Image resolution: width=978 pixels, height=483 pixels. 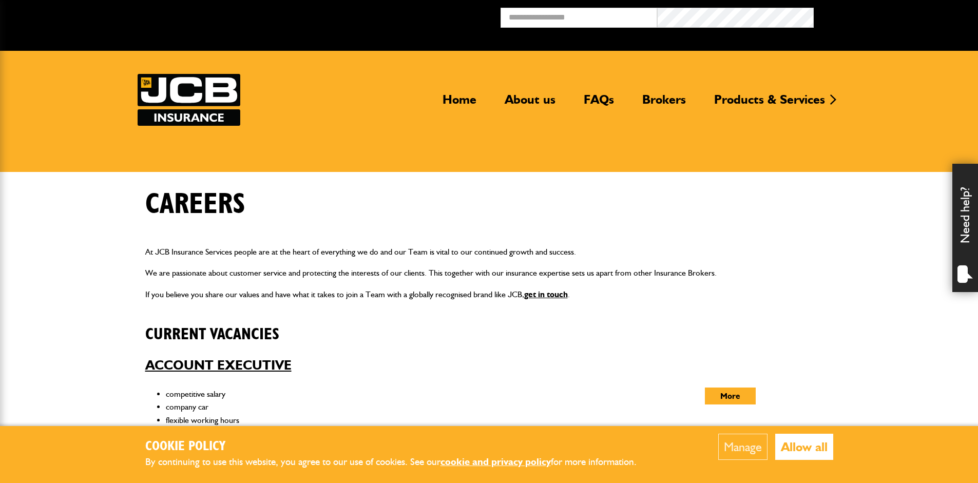 I want to click on h2: Cookie Policy, so click(x=399, y=447).